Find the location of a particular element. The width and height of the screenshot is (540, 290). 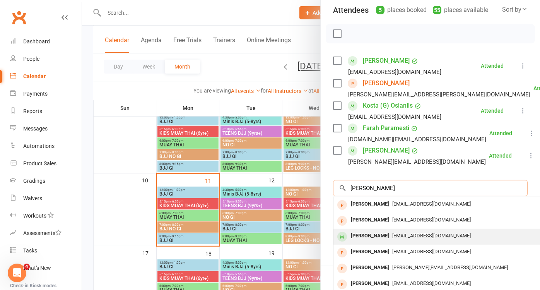

div: Calendar is located at coordinates (34, 76).